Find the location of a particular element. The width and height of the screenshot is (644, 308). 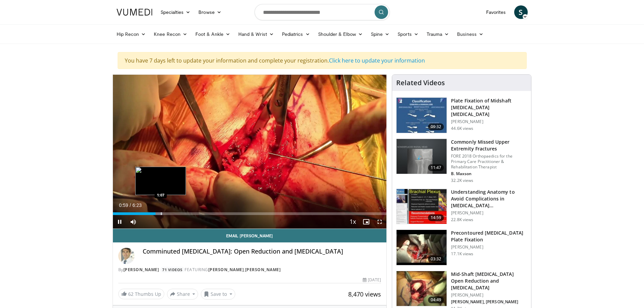

div: Progress Bar is located at coordinates (250, 214).